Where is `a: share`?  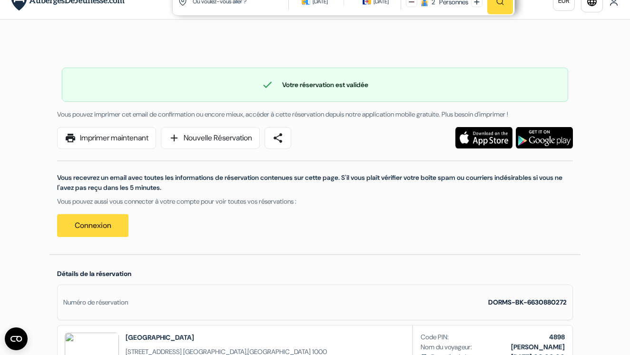 a: share is located at coordinates (278, 138).